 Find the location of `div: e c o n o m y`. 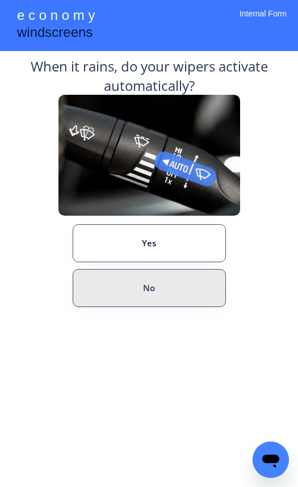

div: e c o n o m y is located at coordinates (56, 16).